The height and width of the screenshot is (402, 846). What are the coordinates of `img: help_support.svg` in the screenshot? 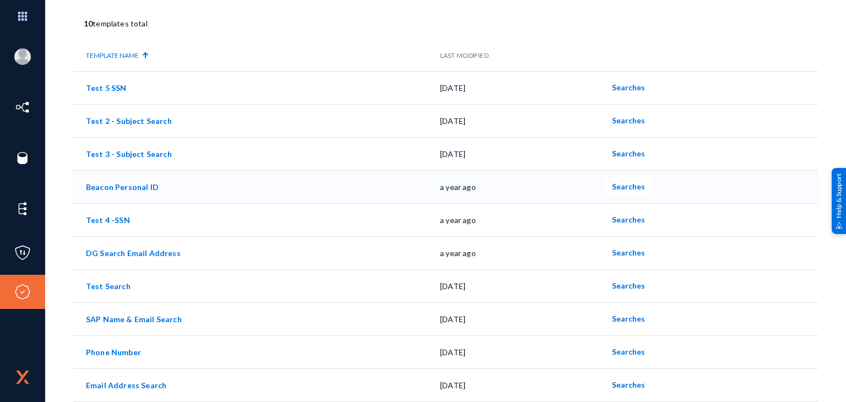 It's located at (839, 225).